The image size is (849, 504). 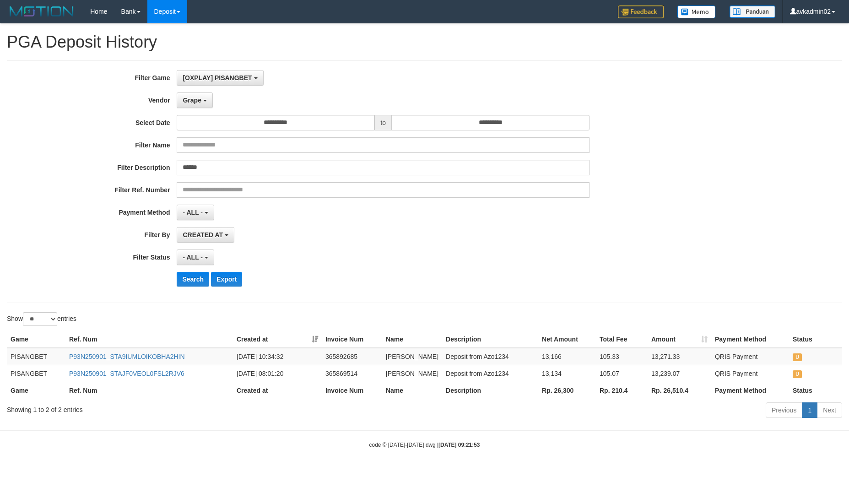 I want to click on img: Button%20Memo.svg, so click(x=696, y=12).